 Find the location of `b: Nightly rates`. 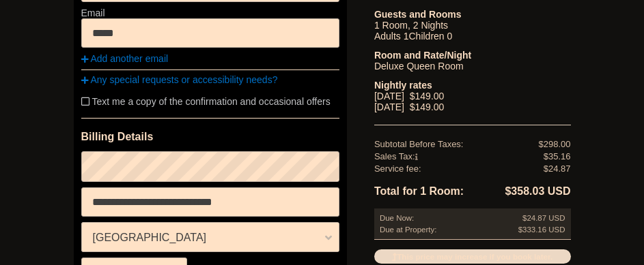

b: Nightly rates is located at coordinates (403, 85).